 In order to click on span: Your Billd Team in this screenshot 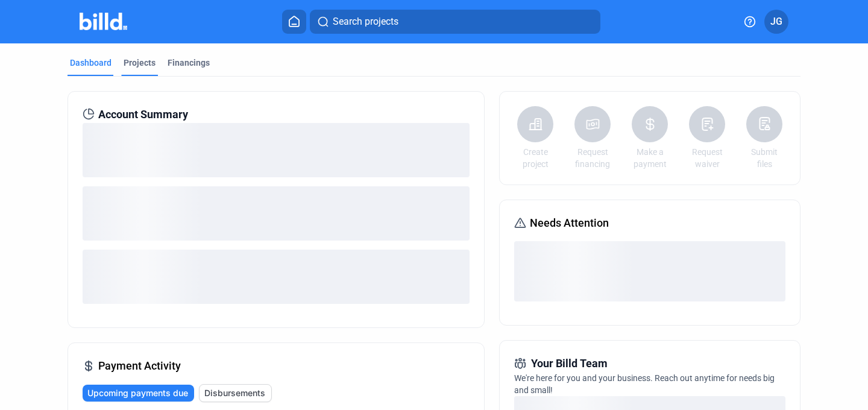, I will do `click(569, 364)`.